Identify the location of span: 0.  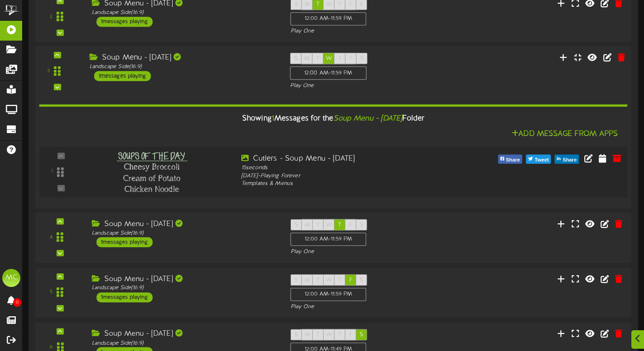
(17, 303).